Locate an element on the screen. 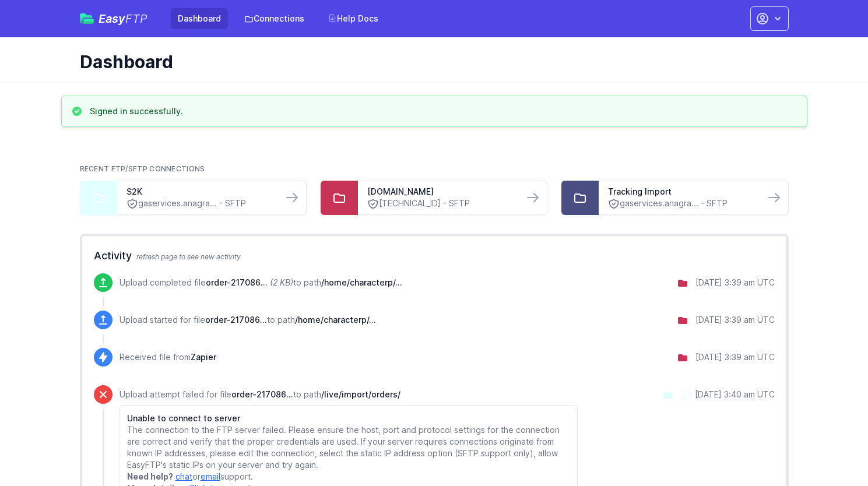 Image resolution: width=868 pixels, height=486 pixels. span: order-217086-2025-10-02-03.39.10.xml is located at coordinates (262, 394).